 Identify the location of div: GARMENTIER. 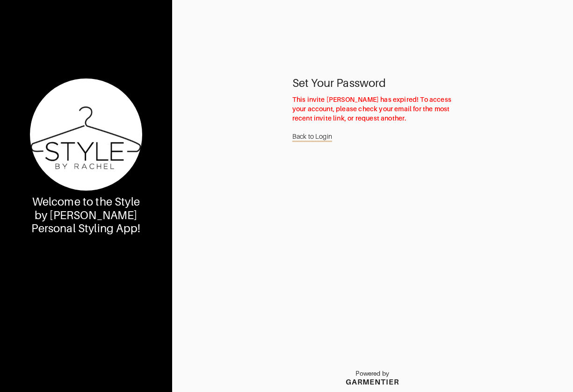
(372, 382).